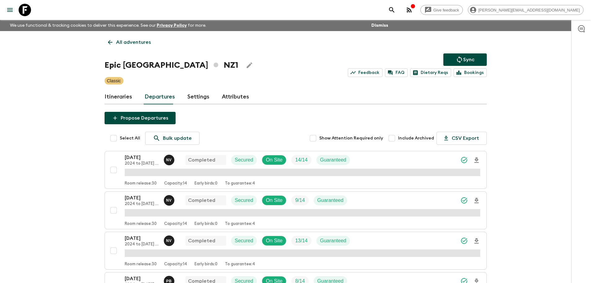 The width and height of the screenshot is (591, 283). Describe the element at coordinates (396, 73) in the screenshot. I see `a: FAQ` at that location.